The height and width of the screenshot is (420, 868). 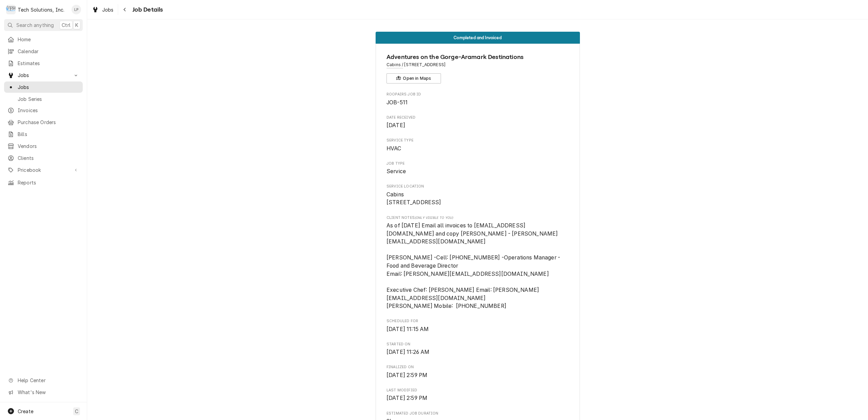 I want to click on div: Started On, so click(x=478, y=349).